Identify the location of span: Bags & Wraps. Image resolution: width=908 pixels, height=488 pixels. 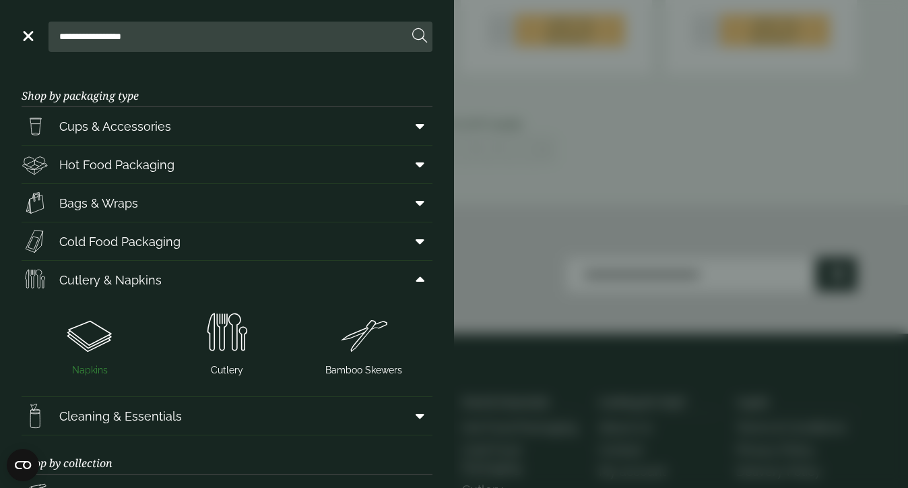
(98, 203).